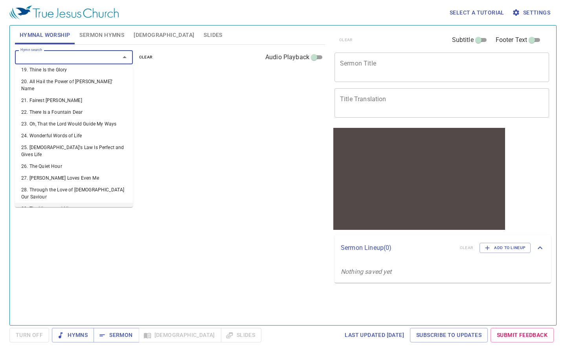 Image resolution: width=566 pixels, height=353 pixels. What do you see at coordinates (64, 13) in the screenshot?
I see `img: True Jesus Church` at bounding box center [64, 13].